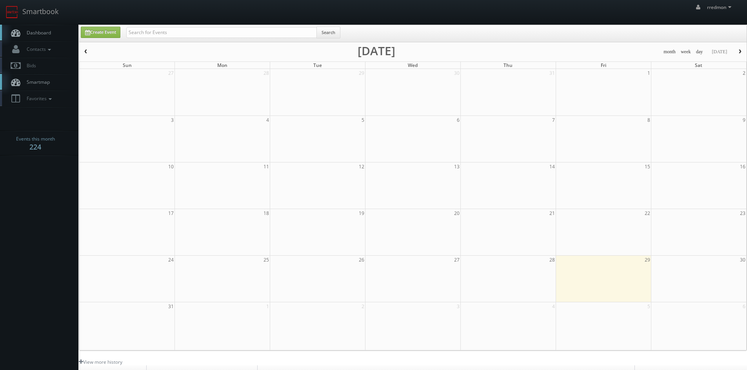  What do you see at coordinates (171, 167) in the screenshot?
I see `span: 10` at bounding box center [171, 167].